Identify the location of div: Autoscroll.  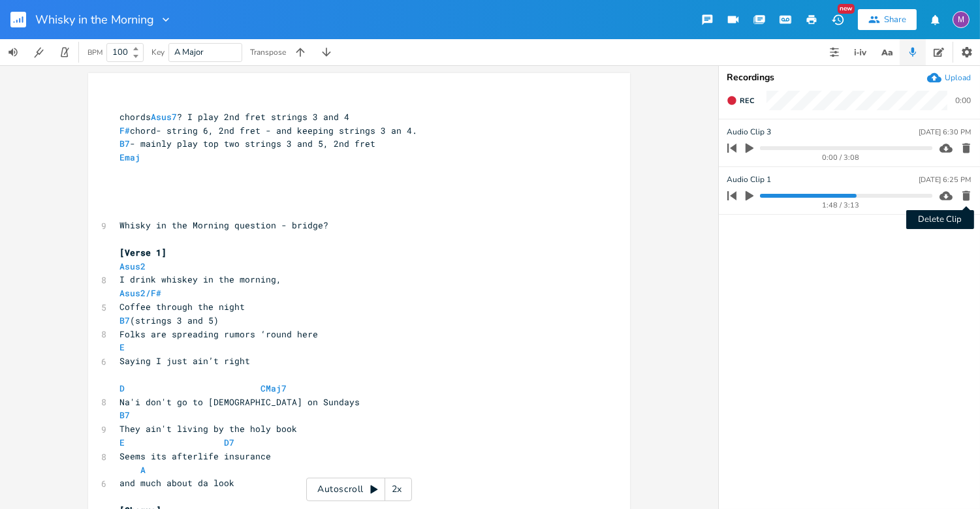
(359, 489).